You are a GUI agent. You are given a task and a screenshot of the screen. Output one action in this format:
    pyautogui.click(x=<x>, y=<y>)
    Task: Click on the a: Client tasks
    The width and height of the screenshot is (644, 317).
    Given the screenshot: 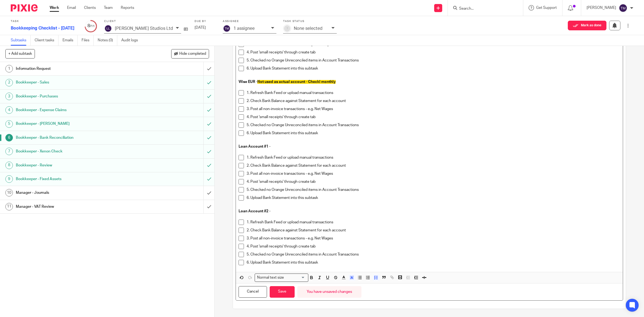 What is the action you would take?
    pyautogui.click(x=46, y=40)
    